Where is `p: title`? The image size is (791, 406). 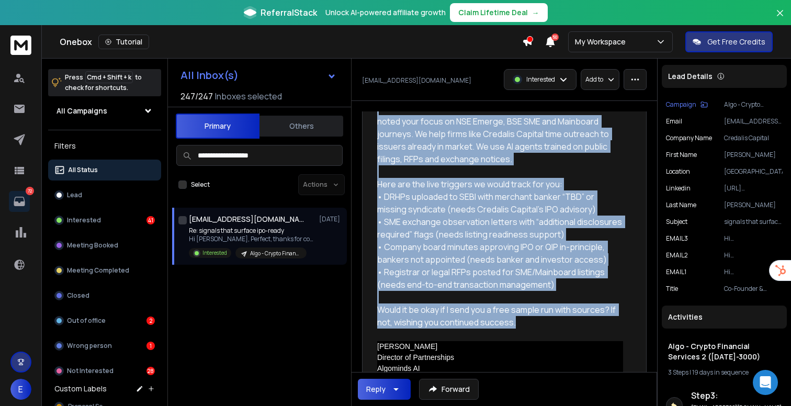
p: title is located at coordinates (672, 289).